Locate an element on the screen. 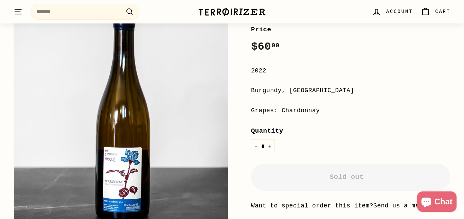 The width and height of the screenshot is (464, 219). span: Sold out is located at coordinates (351, 177).